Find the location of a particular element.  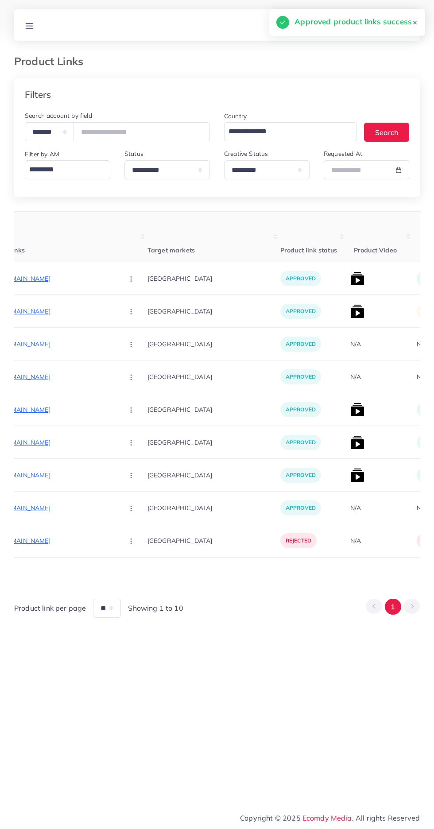

label: Country is located at coordinates (235, 116).